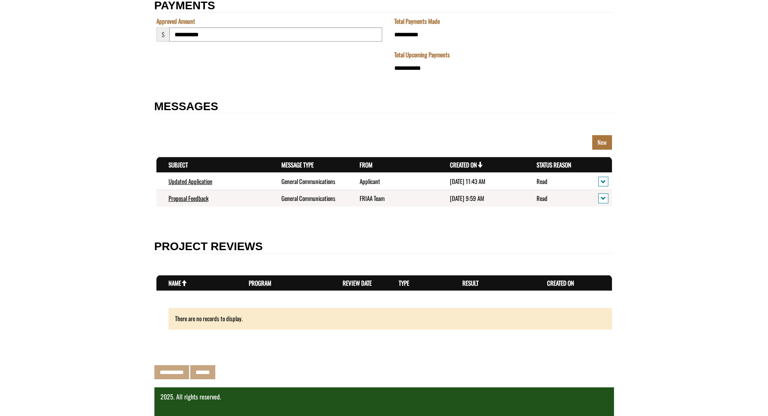 The height and width of the screenshot is (416, 768). I want to click on fieldset: MESSAGES, so click(384, 171).